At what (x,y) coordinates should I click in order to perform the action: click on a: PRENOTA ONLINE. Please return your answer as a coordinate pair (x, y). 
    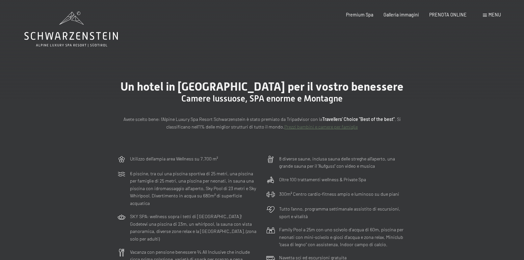
    Looking at the image, I should click on (448, 14).